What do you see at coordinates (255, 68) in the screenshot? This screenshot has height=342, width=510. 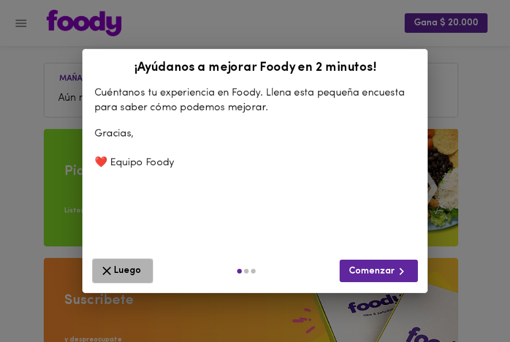 I see `h2: ¡Ayúdanos a mejorar Foody en 2 minutos!` at bounding box center [255, 68].